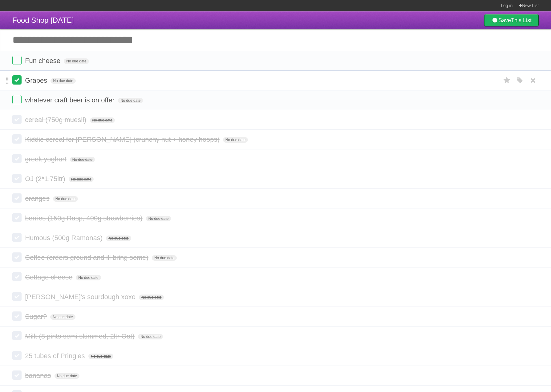 This screenshot has height=392, width=551. What do you see at coordinates (38, 199) in the screenshot?
I see `span: oranges` at bounding box center [38, 199].